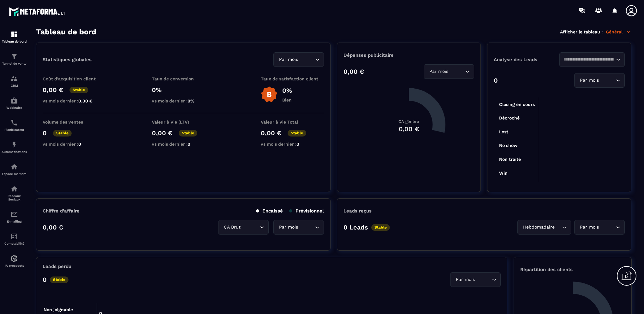 Image resolution: width=644 pixels, height=314 pixels. I want to click on span: 0,00 €, so click(85, 101).